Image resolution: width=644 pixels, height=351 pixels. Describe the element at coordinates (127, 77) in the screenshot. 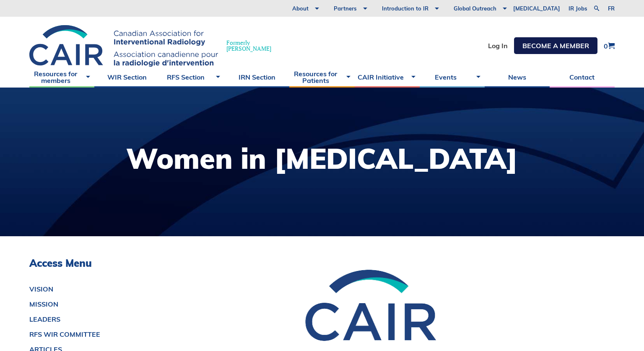

I see `a: WIR Section` at that location.